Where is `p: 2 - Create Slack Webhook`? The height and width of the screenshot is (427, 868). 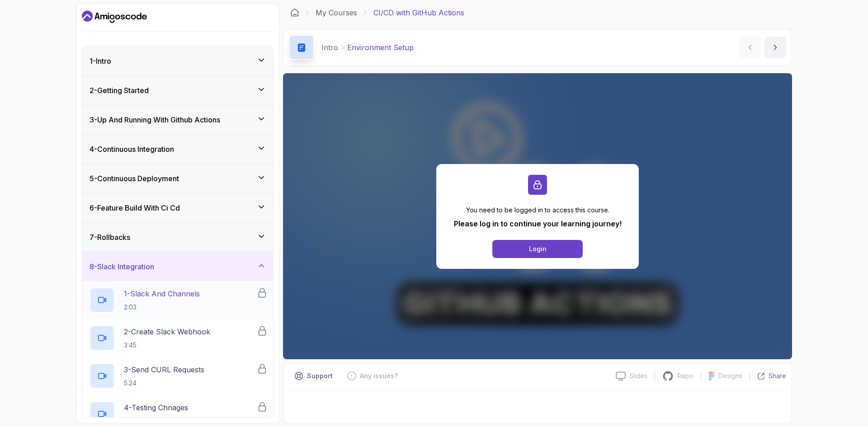
p: 2 - Create Slack Webhook is located at coordinates (167, 332).